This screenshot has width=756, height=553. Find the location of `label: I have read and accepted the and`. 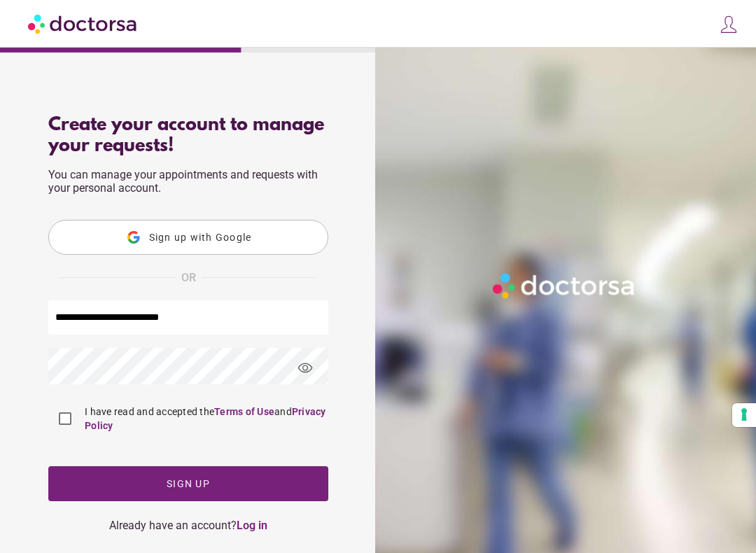

label: I have read and accepted the and is located at coordinates (205, 419).